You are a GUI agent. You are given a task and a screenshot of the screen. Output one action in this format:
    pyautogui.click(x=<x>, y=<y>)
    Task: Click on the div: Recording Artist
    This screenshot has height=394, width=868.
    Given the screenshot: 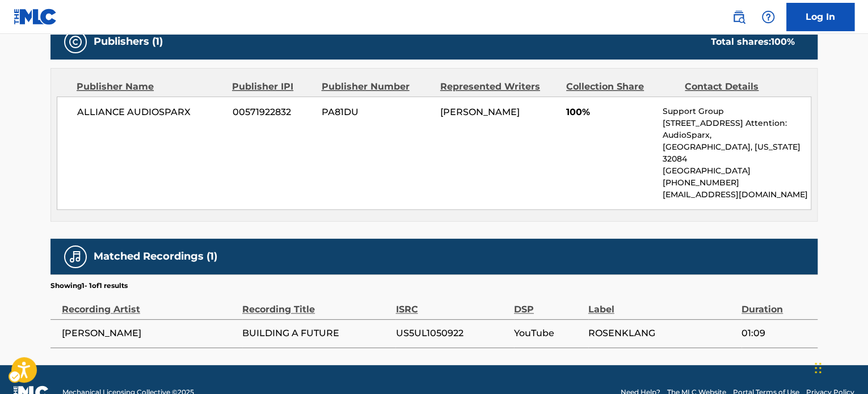 What is the action you would take?
    pyautogui.click(x=149, y=303)
    